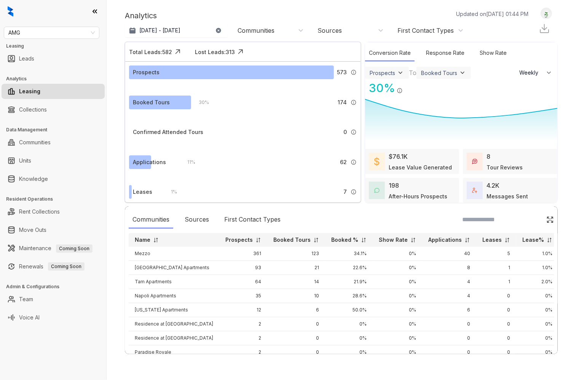  Describe the element at coordinates (142, 192) in the screenshot. I see `div: Leases` at that location.